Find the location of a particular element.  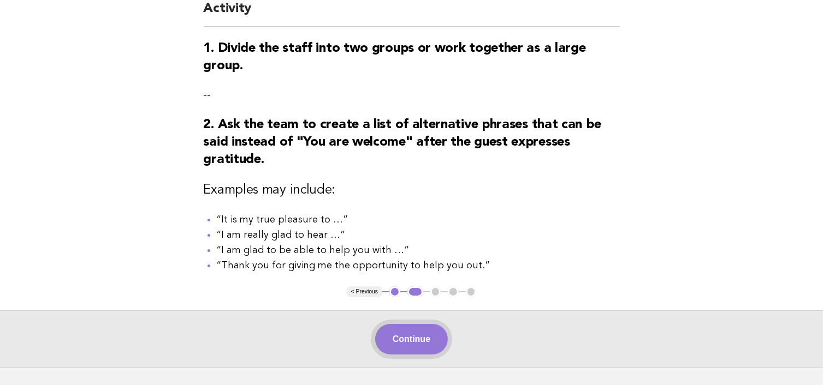

strong: 2. Ask the team to create a list of alternative phrases that can be said instead of "You are welc... is located at coordinates (402, 142).